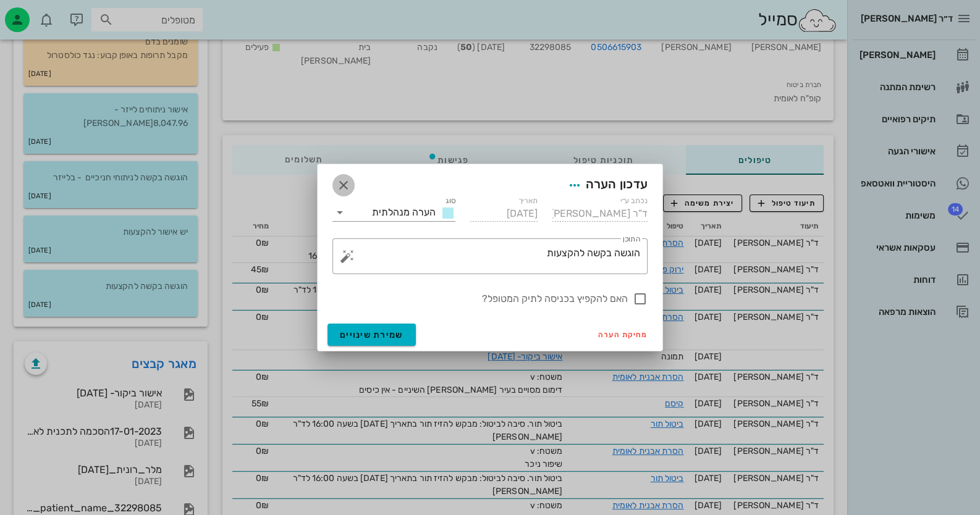 The height and width of the screenshot is (515, 980). What do you see at coordinates (403, 212) in the screenshot?
I see `span: הערה מנהלתית` at bounding box center [403, 212].